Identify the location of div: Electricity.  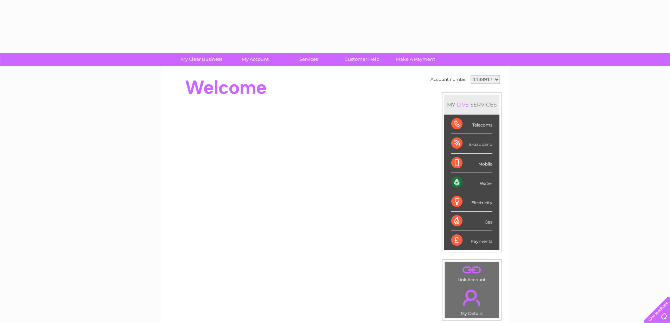
(472, 202).